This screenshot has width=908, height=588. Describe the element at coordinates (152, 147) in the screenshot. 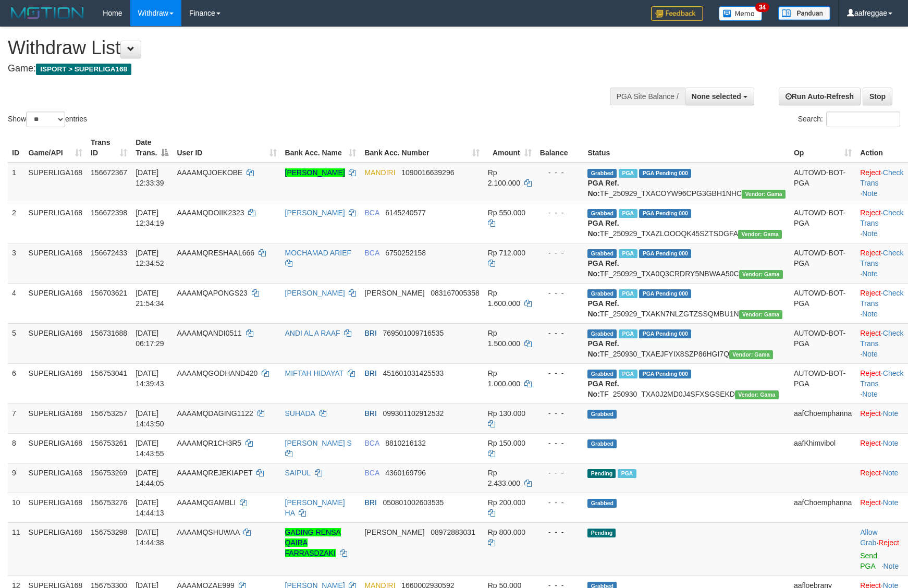

I see `th: Date Trans.: activate to sort column descending` at that location.